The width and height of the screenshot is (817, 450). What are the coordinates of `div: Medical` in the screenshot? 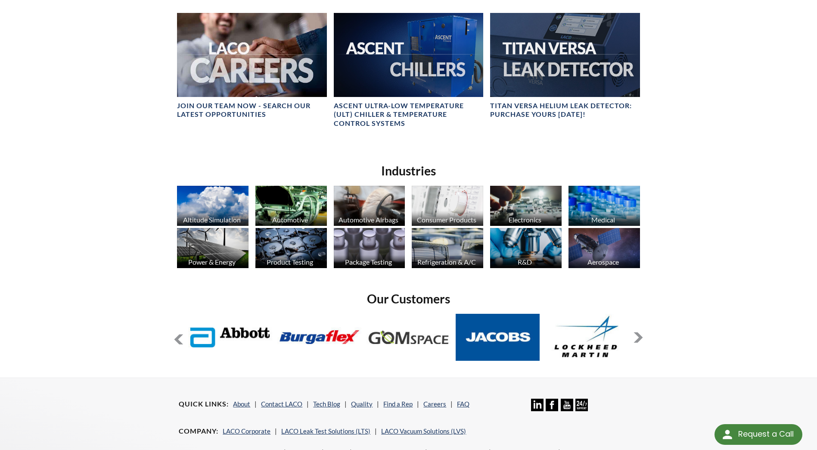 It's located at (603, 219).